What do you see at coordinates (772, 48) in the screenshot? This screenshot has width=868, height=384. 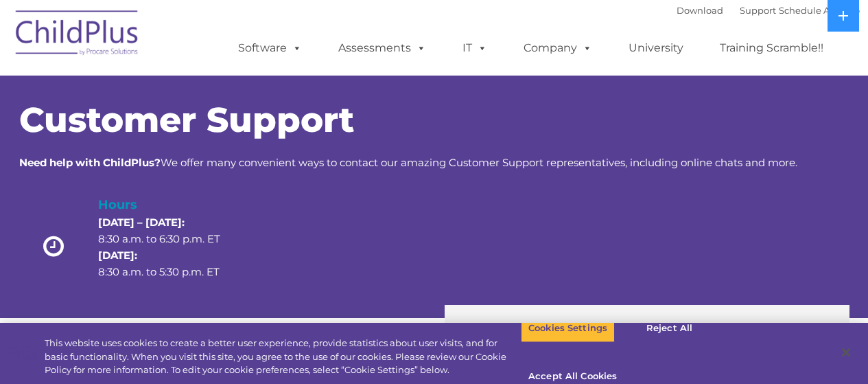 I see `a: Training Scramble!!` at bounding box center [772, 48].